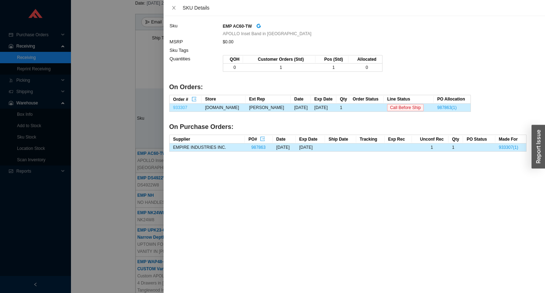 The height and width of the screenshot is (293, 545). Describe the element at coordinates (430, 139) in the screenshot. I see `th: Unconf Rec` at that location.